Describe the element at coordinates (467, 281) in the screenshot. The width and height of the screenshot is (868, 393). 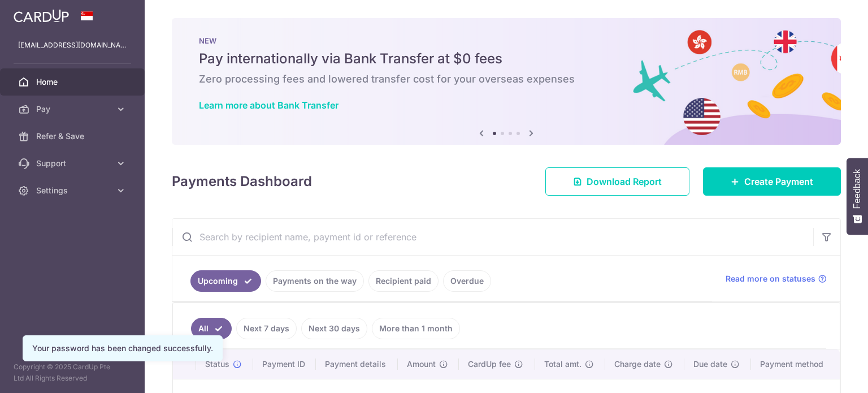
I see `a: Overdue` at that location.